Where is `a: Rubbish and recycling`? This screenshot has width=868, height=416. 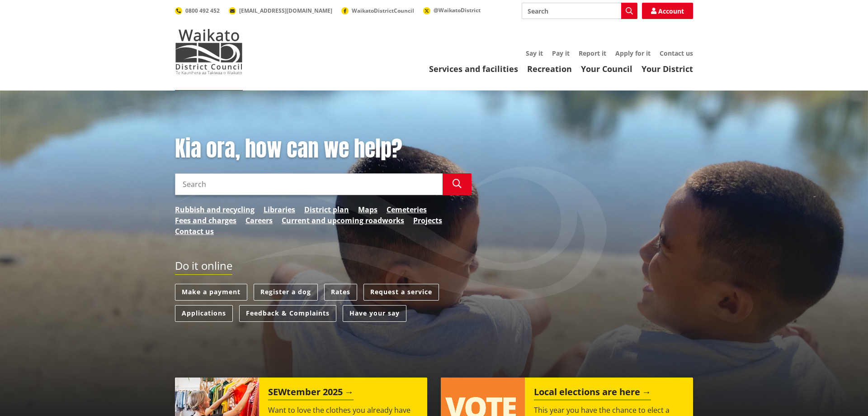
a: Rubbish and recycling is located at coordinates (215, 209).